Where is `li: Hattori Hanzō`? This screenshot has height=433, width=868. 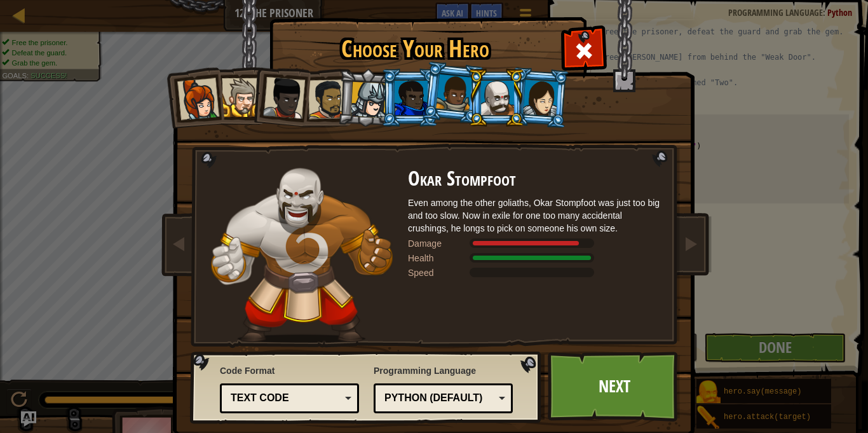
li: Hattori Hanzō is located at coordinates (367, 98).